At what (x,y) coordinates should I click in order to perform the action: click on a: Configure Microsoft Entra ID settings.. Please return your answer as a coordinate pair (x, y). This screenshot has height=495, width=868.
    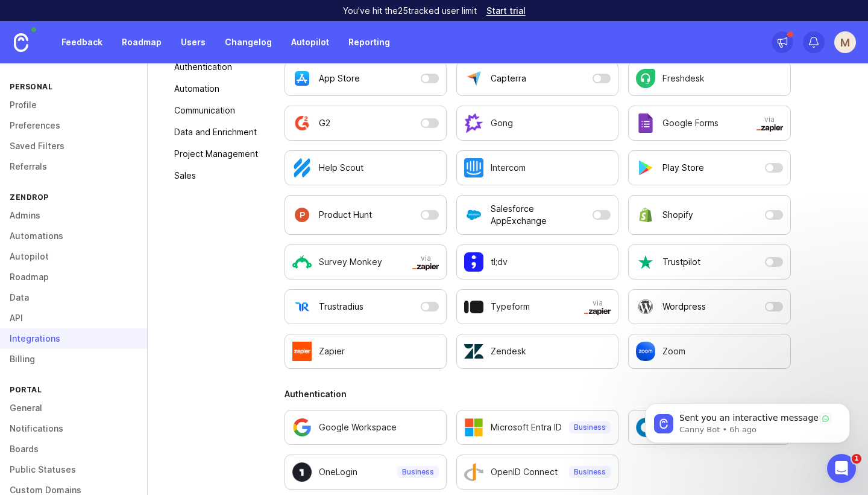
    Looking at the image, I should click on (537, 427).